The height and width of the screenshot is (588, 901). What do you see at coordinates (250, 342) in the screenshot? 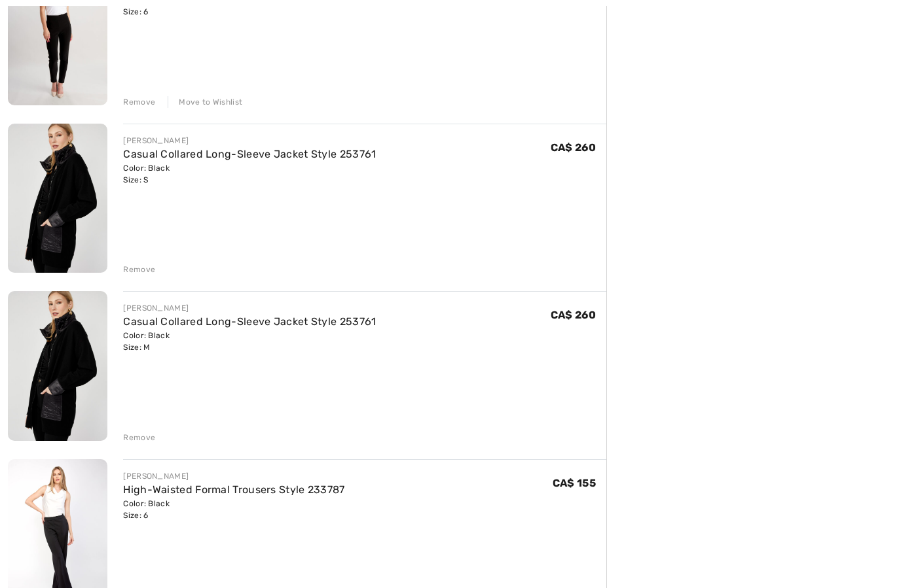
I see `div: Color: Black Size: M` at bounding box center [250, 342].